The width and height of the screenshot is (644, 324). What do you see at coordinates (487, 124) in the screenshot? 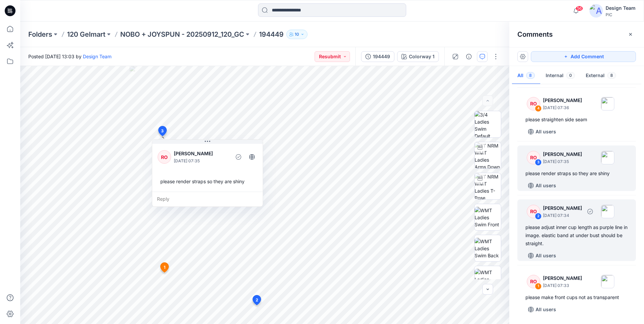
I see `img: 3/4 Ladies Swim Default` at bounding box center [487, 124].